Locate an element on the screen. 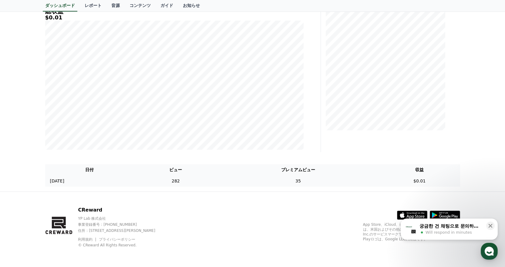 This screenshot has height=267, width=505. th: ビュー is located at coordinates (176, 170).